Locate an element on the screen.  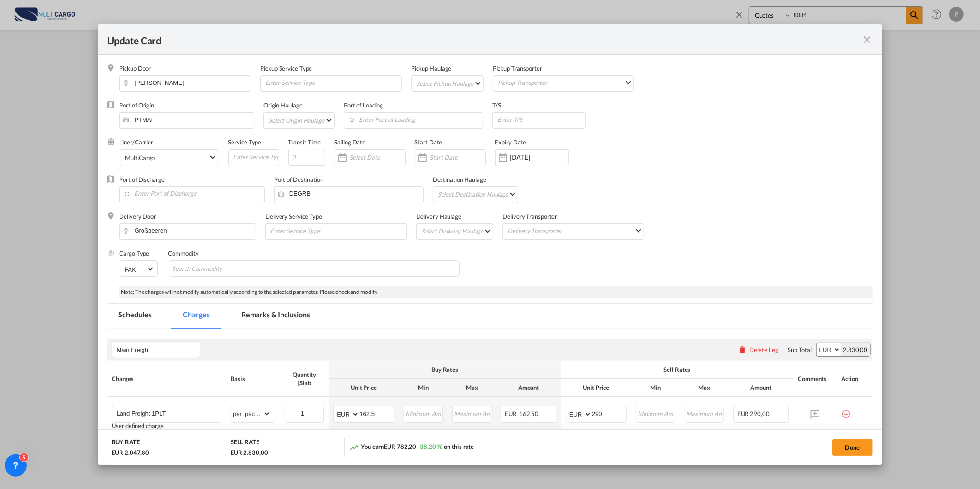
label: Liner/Carrier is located at coordinates (136, 142).